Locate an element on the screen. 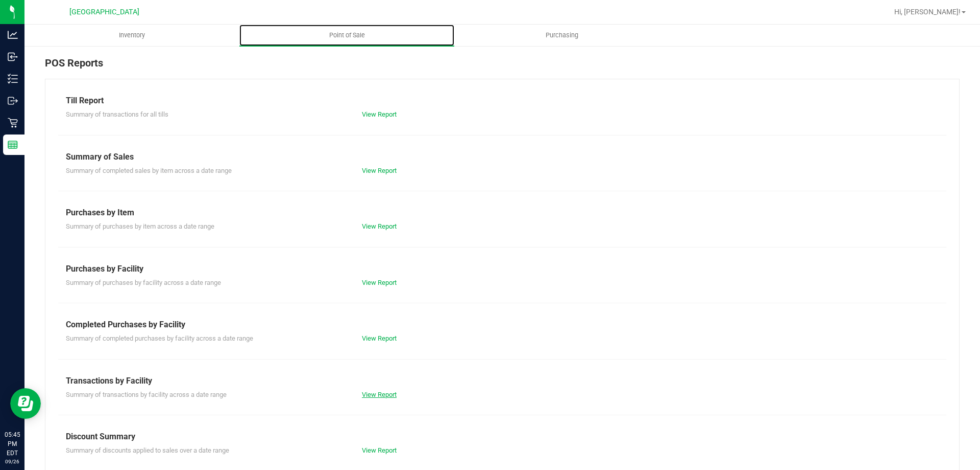 The width and height of the screenshot is (980, 470). span: Summary of completed sales by item across a date range is located at coordinates (148, 170).